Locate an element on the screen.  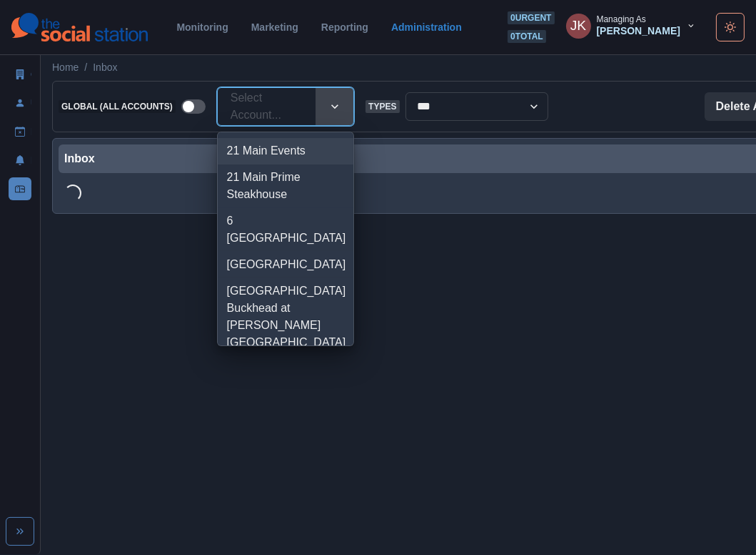
span: 0 urgent is located at coordinates (531, 18).